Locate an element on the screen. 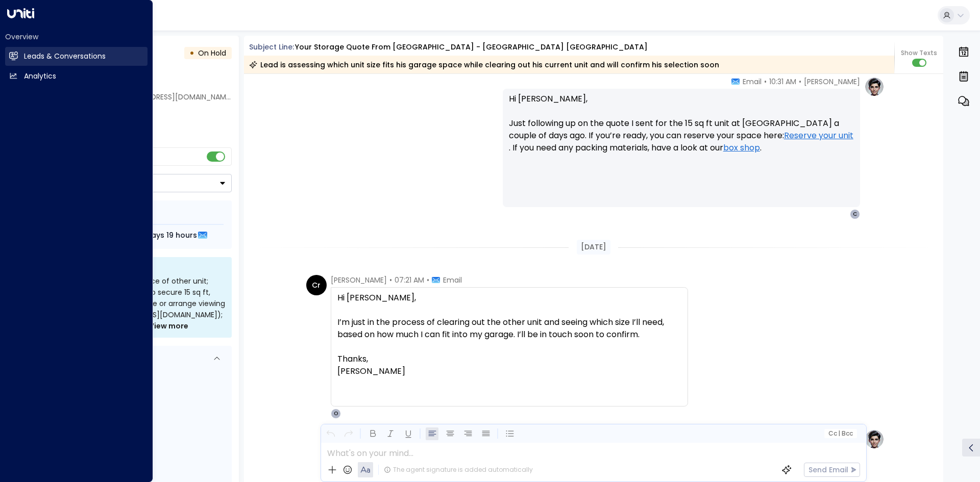 Image resolution: width=980 pixels, height=482 pixels. button: Undo is located at coordinates (330, 434).